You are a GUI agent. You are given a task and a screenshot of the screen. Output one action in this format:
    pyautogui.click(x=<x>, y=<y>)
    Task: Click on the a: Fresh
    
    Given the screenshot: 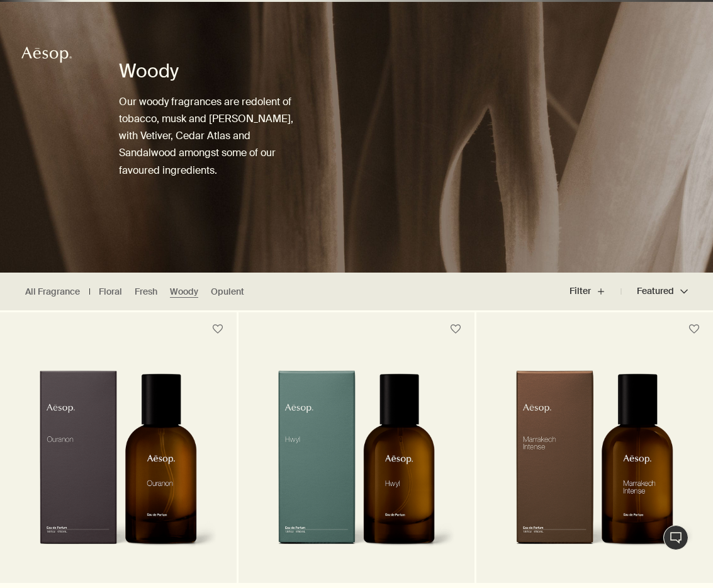 What is the action you would take?
    pyautogui.click(x=146, y=292)
    